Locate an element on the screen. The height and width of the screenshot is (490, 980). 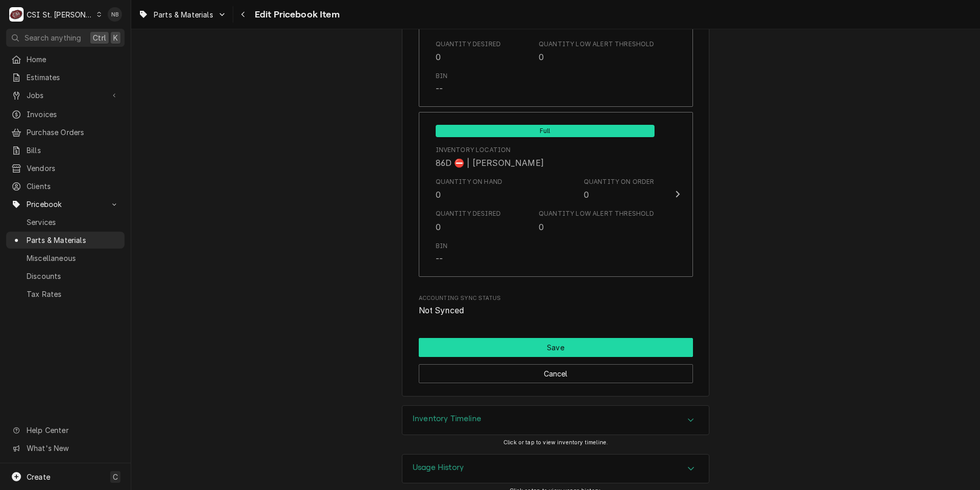
button: Save is located at coordinates (555, 347).